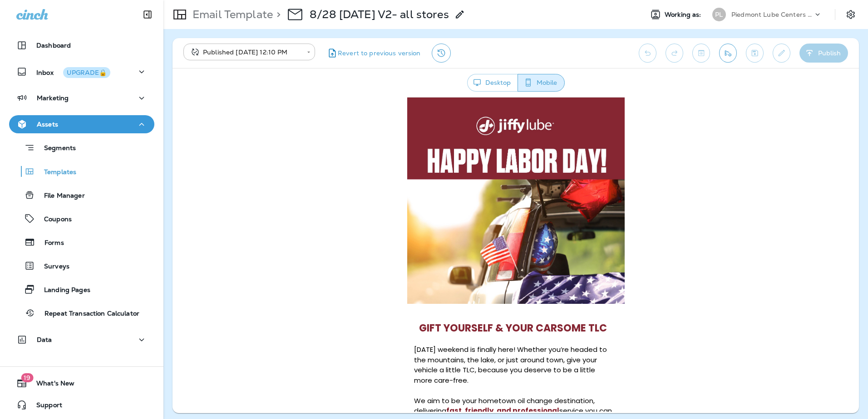 This screenshot has height=419, width=868. Describe the element at coordinates (73, 72) in the screenshot. I see `p: Inbox` at that location.